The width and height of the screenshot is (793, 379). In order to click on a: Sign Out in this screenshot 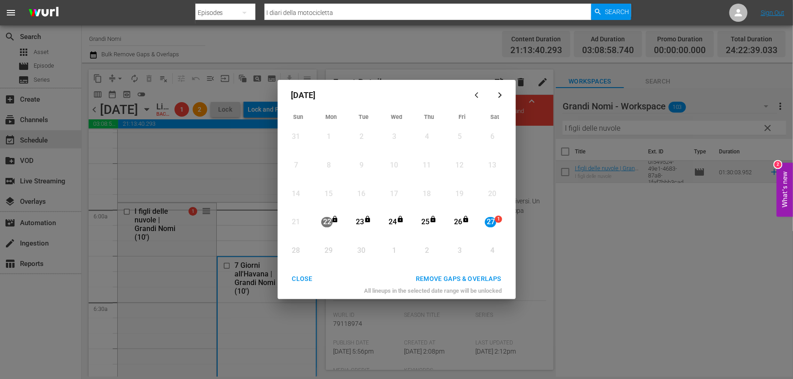, I will do `click(772, 13)`.